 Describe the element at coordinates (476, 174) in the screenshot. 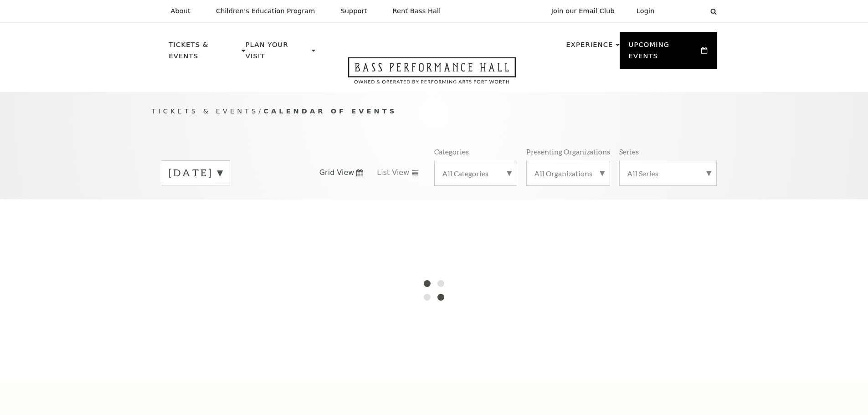

I see `label: All Categories` at that location.